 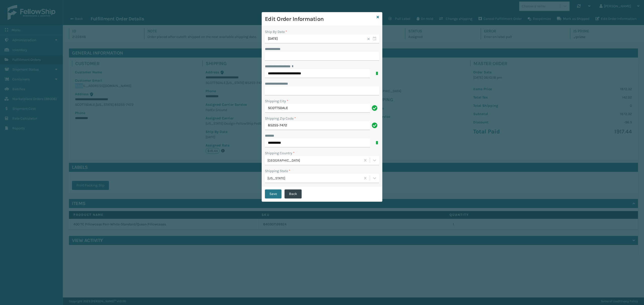 What do you see at coordinates (277, 171) in the screenshot?
I see `label: Shipping State` at bounding box center [277, 171].